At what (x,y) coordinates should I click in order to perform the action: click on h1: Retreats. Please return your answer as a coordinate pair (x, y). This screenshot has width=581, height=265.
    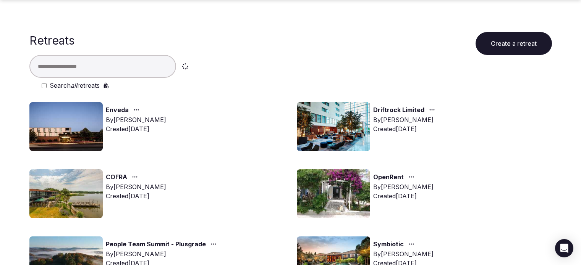
    Looking at the image, I should click on (52, 40).